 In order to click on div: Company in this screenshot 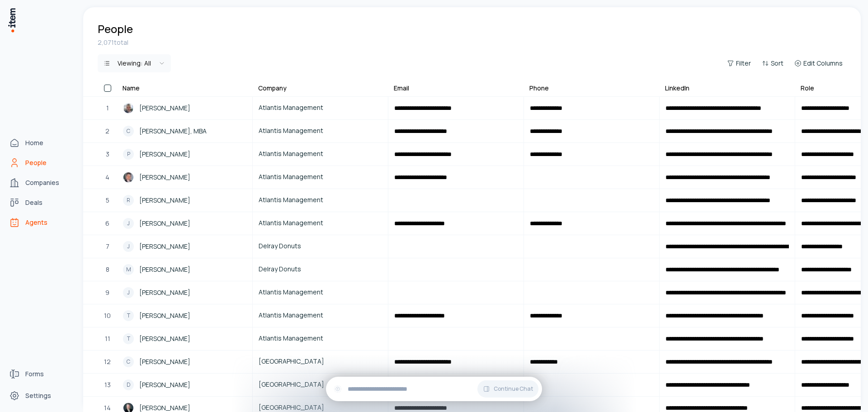, I will do `click(272, 89)`.